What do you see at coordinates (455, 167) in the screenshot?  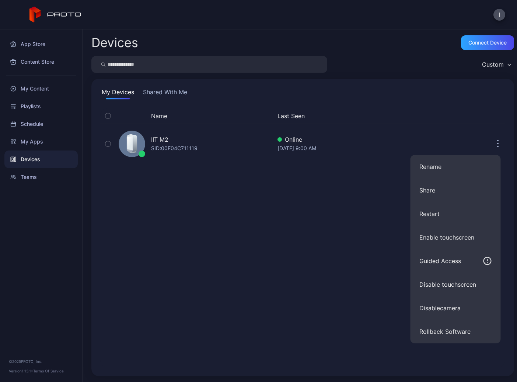 I see `button: Rename` at bounding box center [455, 167].